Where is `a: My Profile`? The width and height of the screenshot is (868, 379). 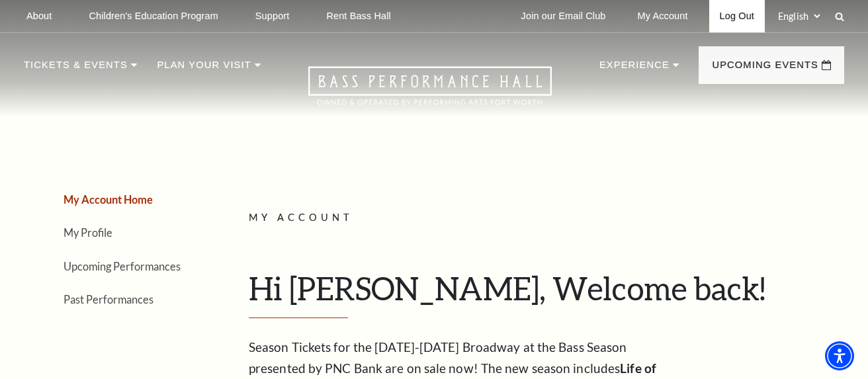 a: My Profile is located at coordinates (88, 232).